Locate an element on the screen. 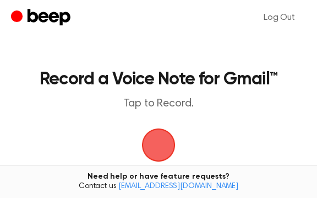 This screenshot has height=198, width=317. img: Beep Logo is located at coordinates (159, 145).